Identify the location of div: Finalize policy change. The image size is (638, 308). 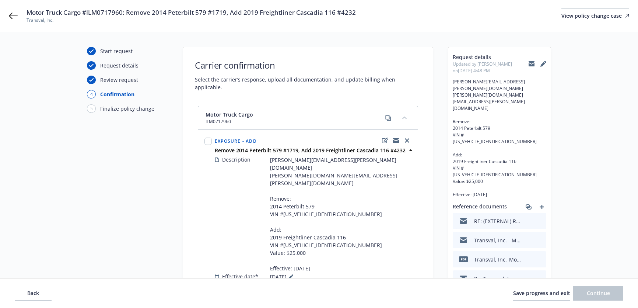
(127, 108).